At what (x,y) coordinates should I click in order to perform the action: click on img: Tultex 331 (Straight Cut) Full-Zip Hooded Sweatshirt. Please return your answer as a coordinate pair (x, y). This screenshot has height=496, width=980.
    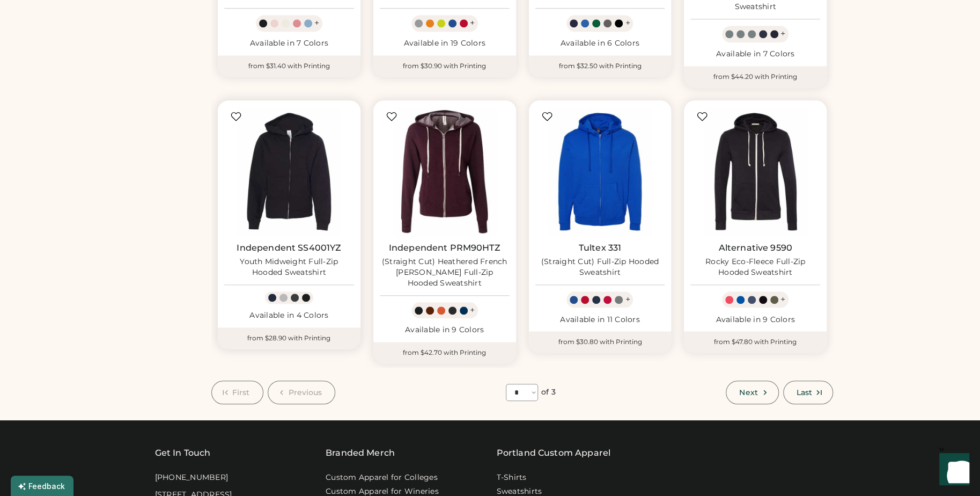
    Looking at the image, I should click on (600, 172).